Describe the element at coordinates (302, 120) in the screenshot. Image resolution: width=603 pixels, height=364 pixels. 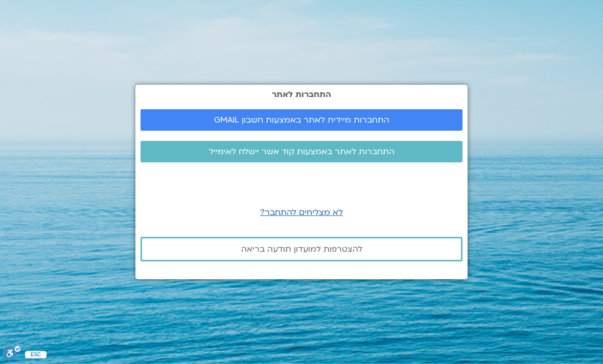
I see `a: התחברות מיידית לאתר באמצעות חשבון GMAIL` at that location.